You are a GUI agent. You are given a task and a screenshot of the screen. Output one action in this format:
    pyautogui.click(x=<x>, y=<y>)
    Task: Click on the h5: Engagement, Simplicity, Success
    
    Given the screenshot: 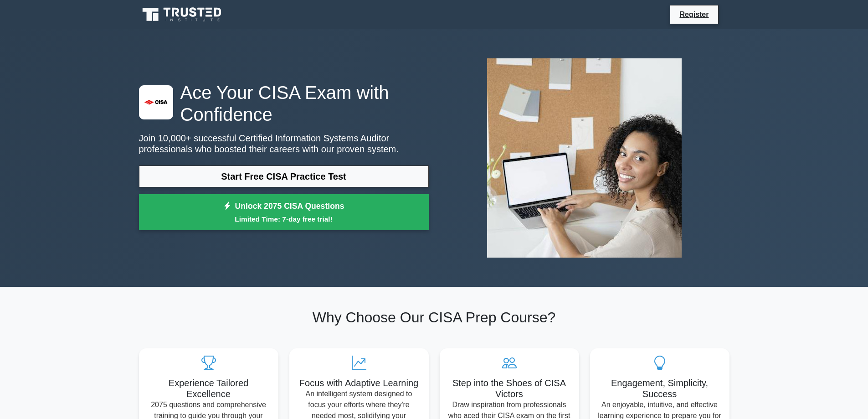 What is the action you would take?
    pyautogui.click(x=660, y=388)
    